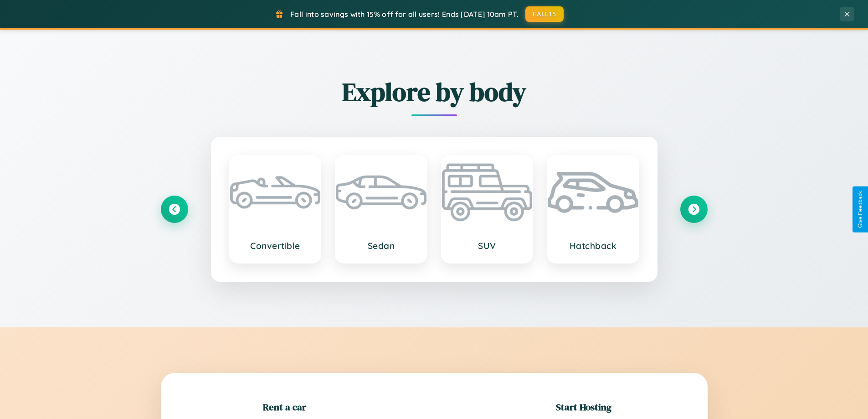  What do you see at coordinates (275, 246) in the screenshot?
I see `h3: Convertible` at bounding box center [275, 246].